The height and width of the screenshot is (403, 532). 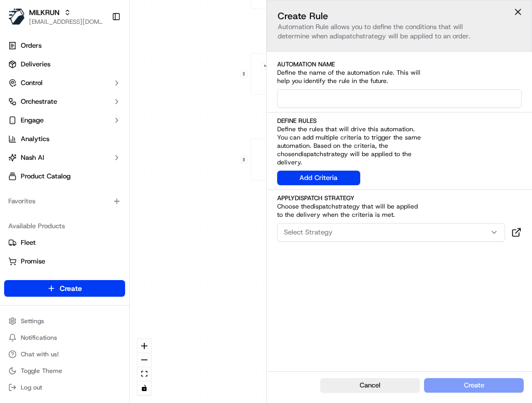 I want to click on a: Orders, so click(x=65, y=46).